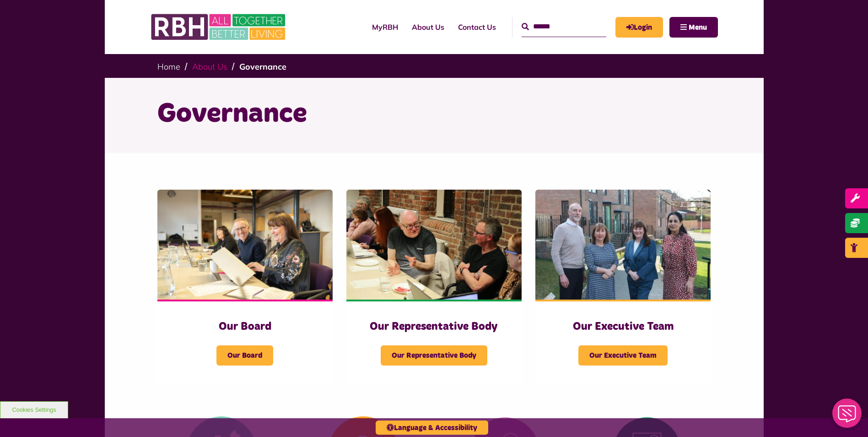 This screenshot has height=437, width=868. What do you see at coordinates (623, 355) in the screenshot?
I see `span: Our Executive Team` at bounding box center [623, 355].